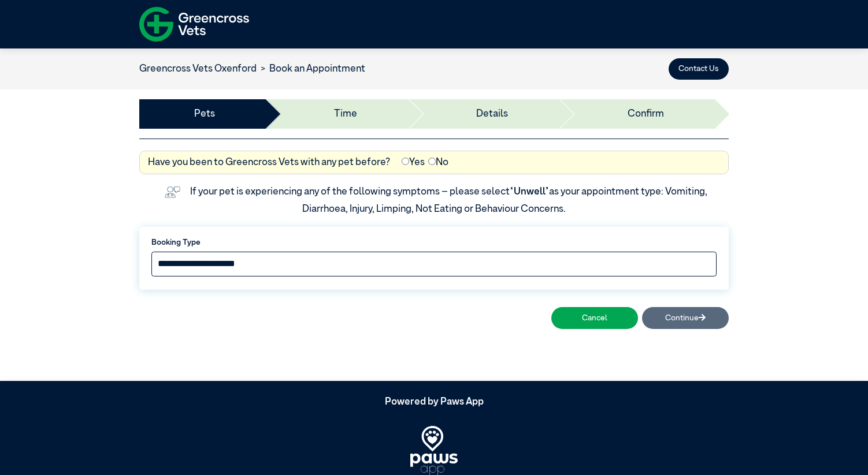  I want to click on img: f-logo, so click(194, 25).